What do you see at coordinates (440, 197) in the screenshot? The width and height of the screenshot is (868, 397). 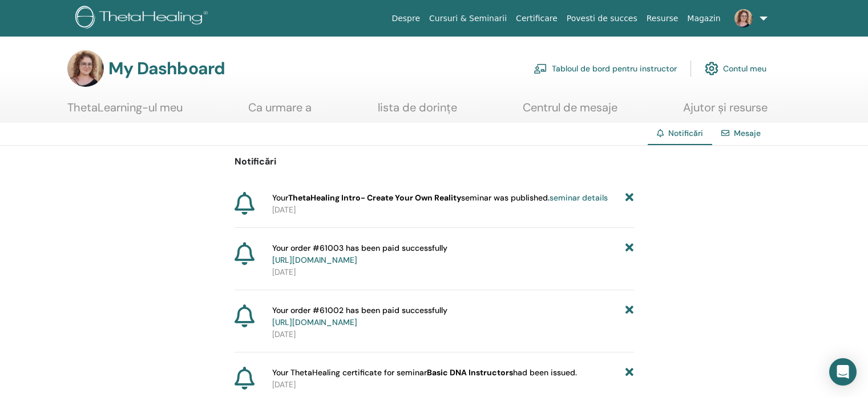 I see `span: Your seminar was published.` at bounding box center [440, 197].